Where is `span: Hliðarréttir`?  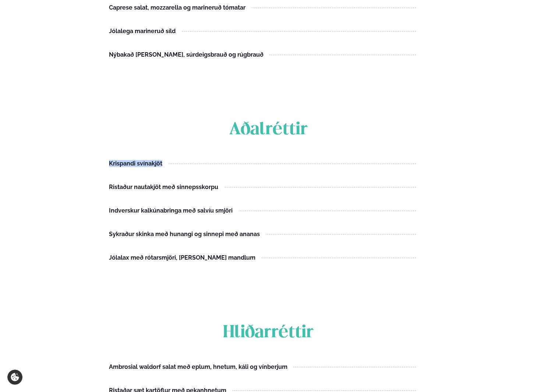
span: Hliðarréttir is located at coordinates (268, 333).